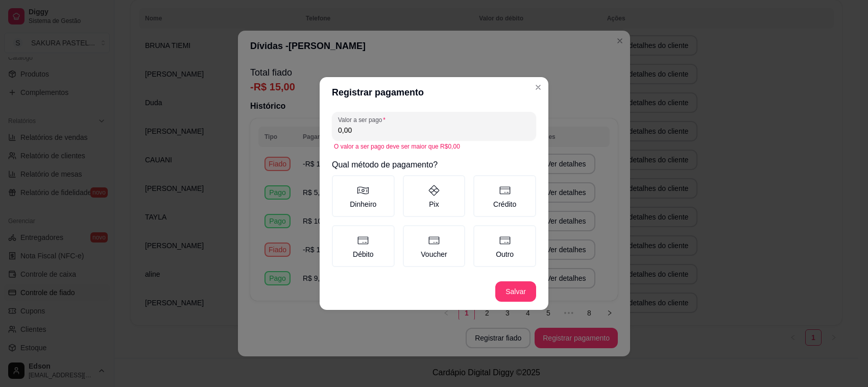 The width and height of the screenshot is (868, 387). What do you see at coordinates (434, 130) in the screenshot?
I see `input: Valor a ser pago` at bounding box center [434, 130].